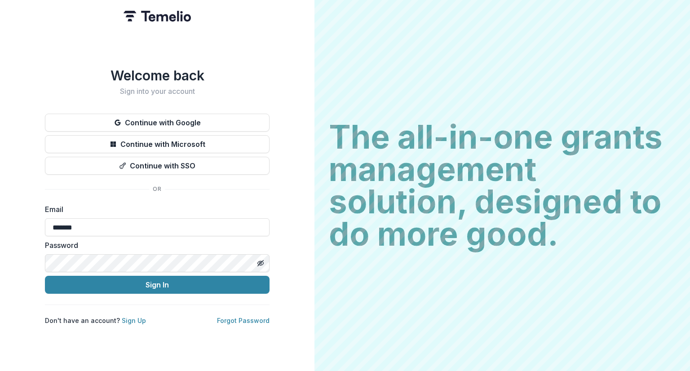 This screenshot has width=690, height=371. I want to click on button: Continue with Google, so click(157, 123).